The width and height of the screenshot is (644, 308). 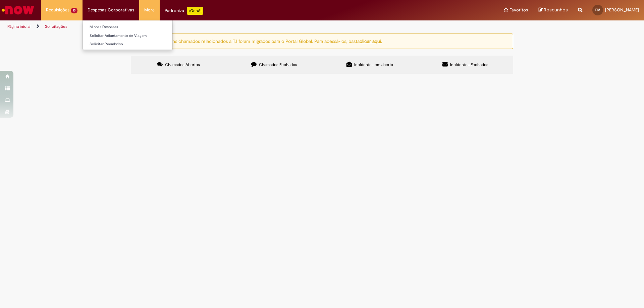 I want to click on a: Solicitar Reembolso, so click(x=127, y=44).